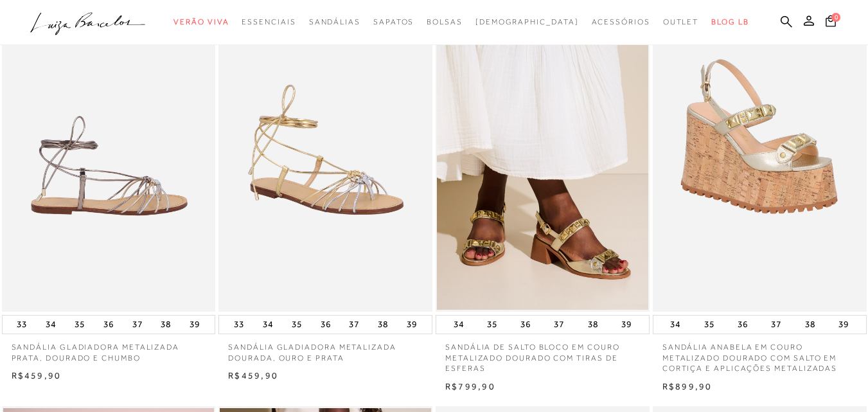 This screenshot has height=412, width=868. Describe the element at coordinates (394, 22) in the screenshot. I see `span: Sapatos` at that location.